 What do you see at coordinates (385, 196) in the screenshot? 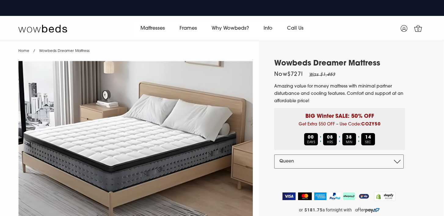
I see `img: Shopify secure badge` at bounding box center [385, 196].